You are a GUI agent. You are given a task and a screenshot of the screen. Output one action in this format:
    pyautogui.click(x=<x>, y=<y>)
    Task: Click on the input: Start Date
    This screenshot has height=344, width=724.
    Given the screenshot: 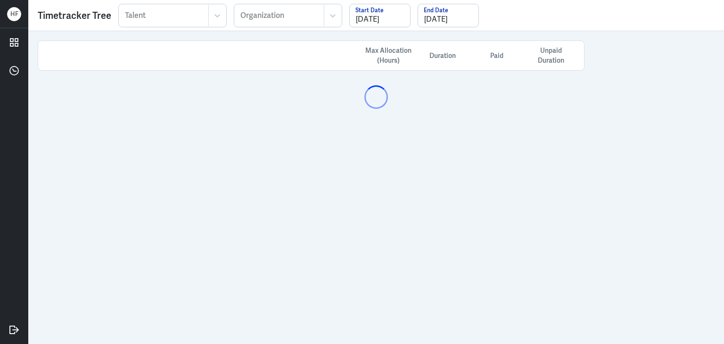 What is the action you would take?
    pyautogui.click(x=380, y=16)
    